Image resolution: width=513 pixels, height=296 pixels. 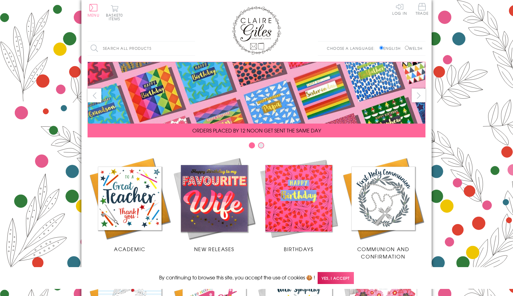 What do you see at coordinates (391, 48) in the screenshot?
I see `label: English` at bounding box center [391, 48].